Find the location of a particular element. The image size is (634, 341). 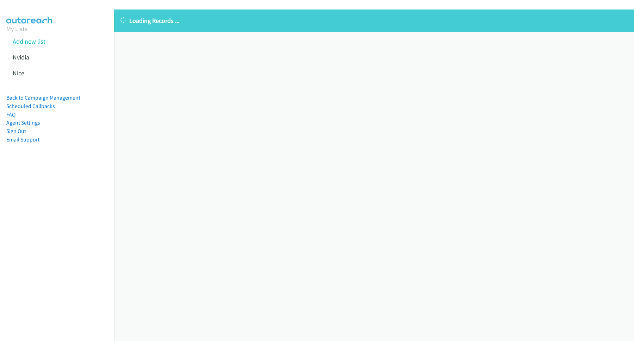

a: Nice is located at coordinates (18, 73).